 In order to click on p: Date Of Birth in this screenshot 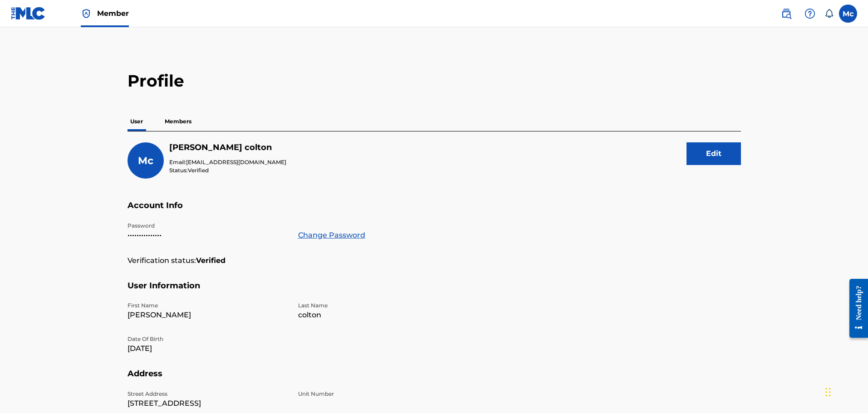, I will do `click(208, 339)`.